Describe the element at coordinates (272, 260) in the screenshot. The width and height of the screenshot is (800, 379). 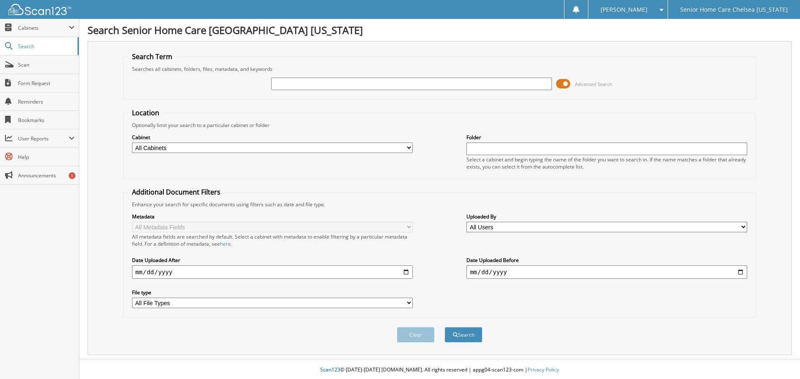
I see `label: Date Uploaded After` at that location.